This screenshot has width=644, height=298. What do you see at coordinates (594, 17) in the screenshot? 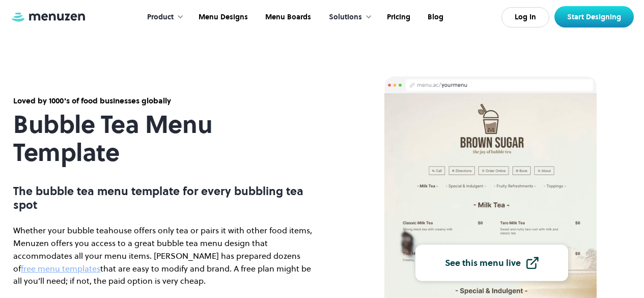
I see `a: Start Designing` at bounding box center [594, 17].